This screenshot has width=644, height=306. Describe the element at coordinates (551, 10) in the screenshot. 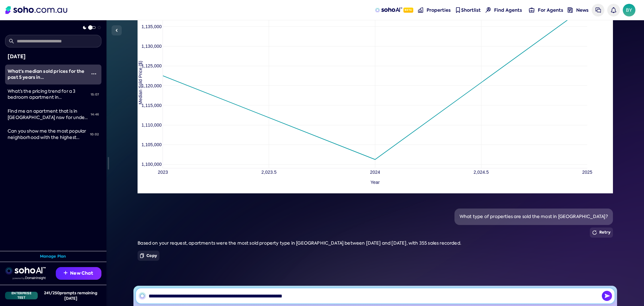

I see `span: For Agents` at that location.